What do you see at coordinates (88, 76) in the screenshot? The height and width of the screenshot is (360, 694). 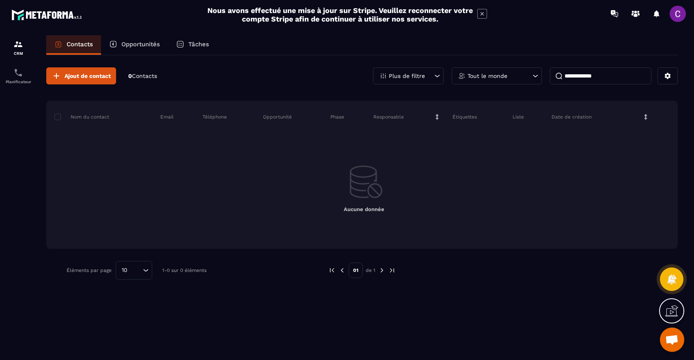 I see `span: Ajout de contact` at bounding box center [88, 76].